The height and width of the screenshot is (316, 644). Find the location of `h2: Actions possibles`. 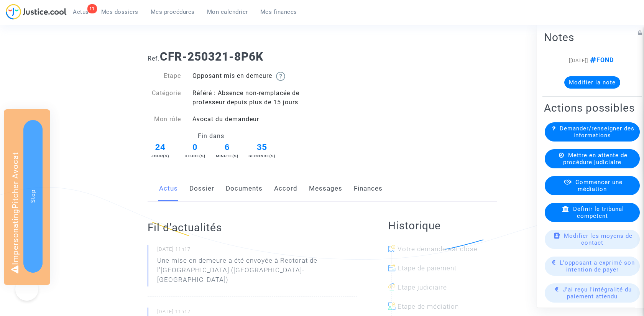

h2: Actions possibles is located at coordinates (592, 108).